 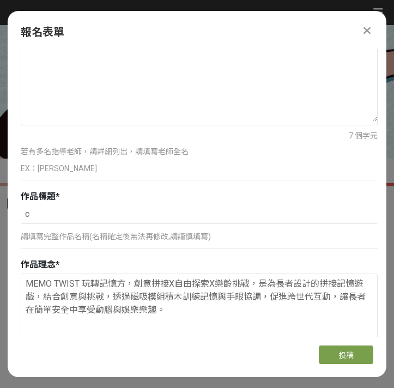 What do you see at coordinates (43, 32) in the screenshot?
I see `span: 報名表單` at bounding box center [43, 32].